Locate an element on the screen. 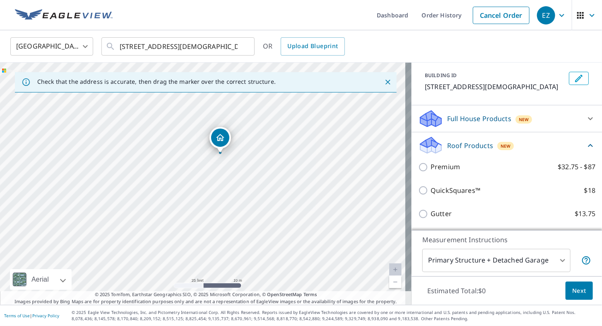  div: EZ is located at coordinates (547, 15).